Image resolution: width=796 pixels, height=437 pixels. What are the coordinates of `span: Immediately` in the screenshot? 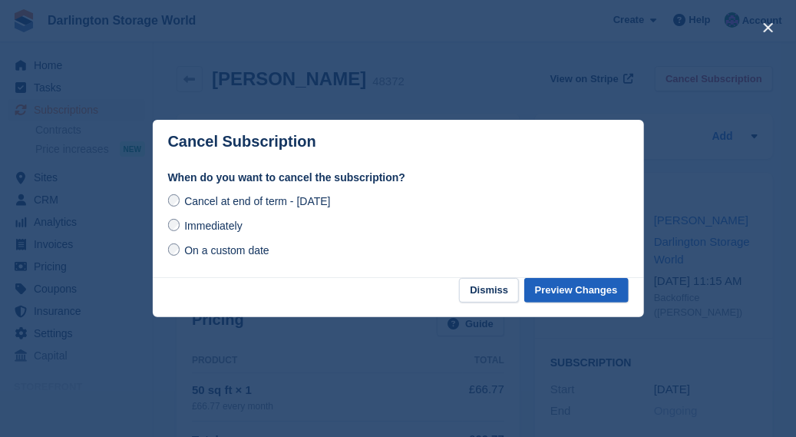 It's located at (213, 226).